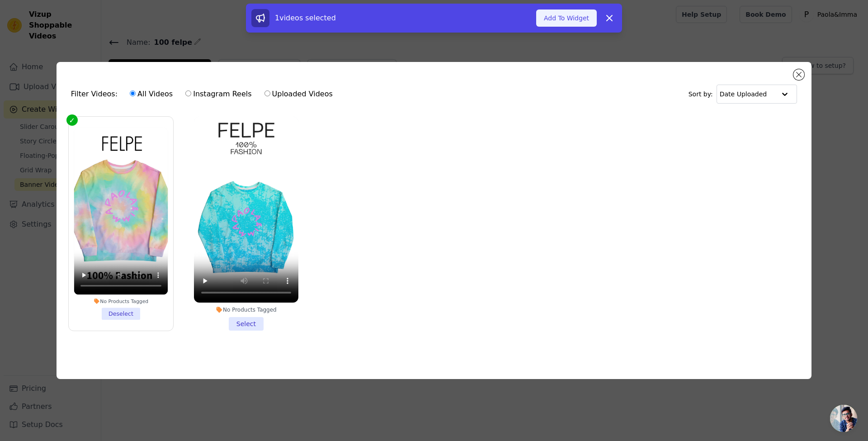  What do you see at coordinates (219, 94) in the screenshot?
I see `label: Instagram Reels` at bounding box center [219, 94].